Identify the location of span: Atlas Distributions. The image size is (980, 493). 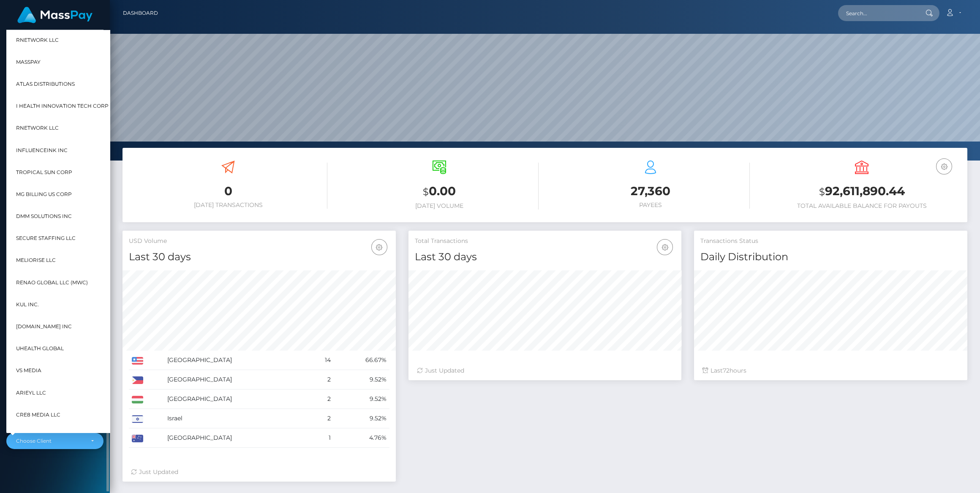
(45, 84).